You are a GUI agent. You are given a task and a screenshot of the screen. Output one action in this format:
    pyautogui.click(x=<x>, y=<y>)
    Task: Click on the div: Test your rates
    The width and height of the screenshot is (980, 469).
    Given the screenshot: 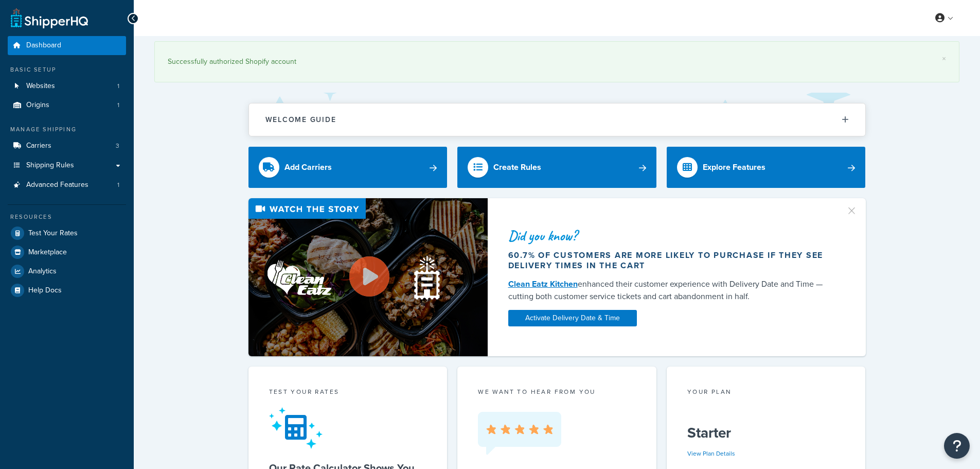 What is the action you would take?
    pyautogui.click(x=348, y=393)
    